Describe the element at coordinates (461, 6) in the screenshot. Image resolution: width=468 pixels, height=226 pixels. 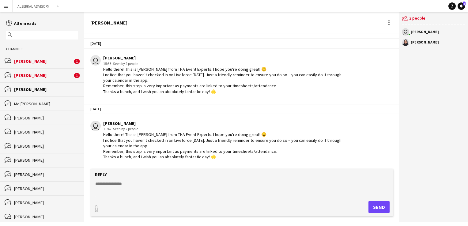
I see `a: 2` at that location.